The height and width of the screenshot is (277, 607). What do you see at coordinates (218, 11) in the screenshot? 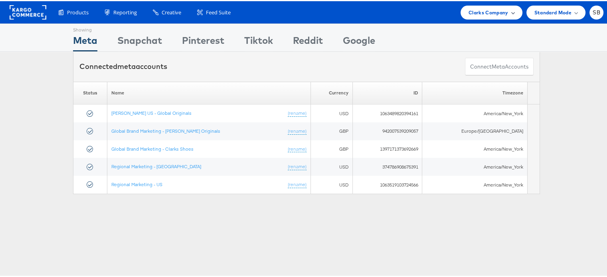
I see `span: Feed Suite` at bounding box center [218, 11].